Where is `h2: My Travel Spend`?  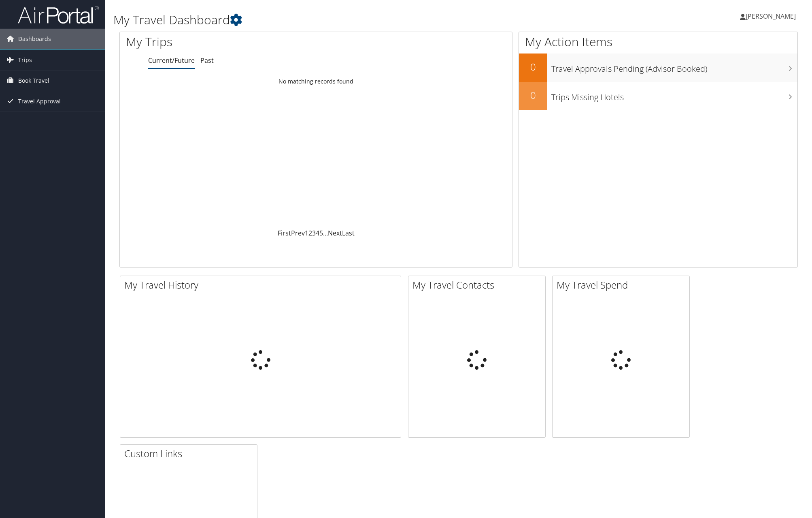 h2: My Travel Spend is located at coordinates (623, 285).